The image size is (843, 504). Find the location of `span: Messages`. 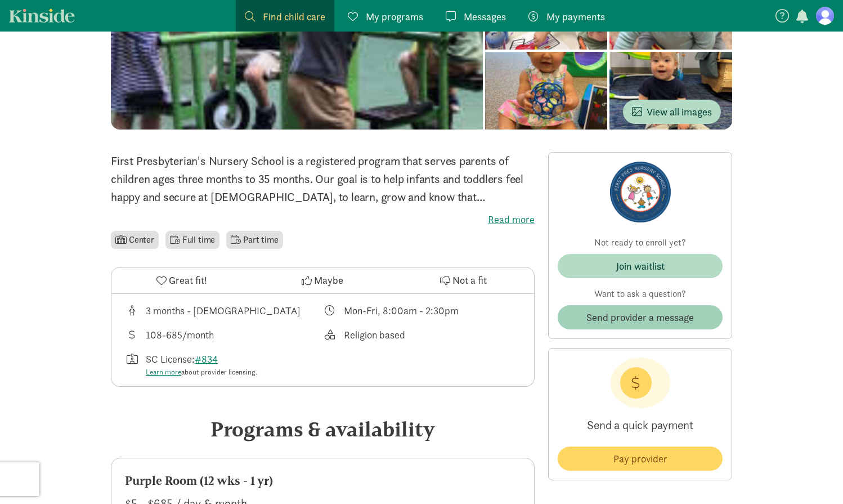

span: Messages is located at coordinates (485, 17).